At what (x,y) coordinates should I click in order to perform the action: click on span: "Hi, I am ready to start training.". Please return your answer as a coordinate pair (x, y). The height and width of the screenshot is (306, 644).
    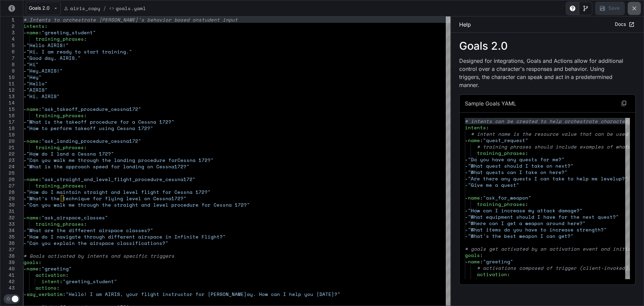
    Looking at the image, I should click on (79, 51).